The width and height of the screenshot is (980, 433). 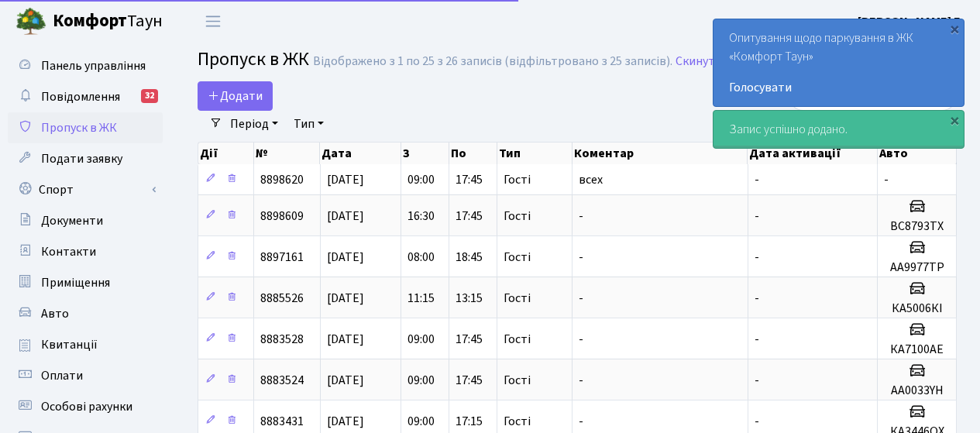 I want to click on span: Подати заявку, so click(x=82, y=159).